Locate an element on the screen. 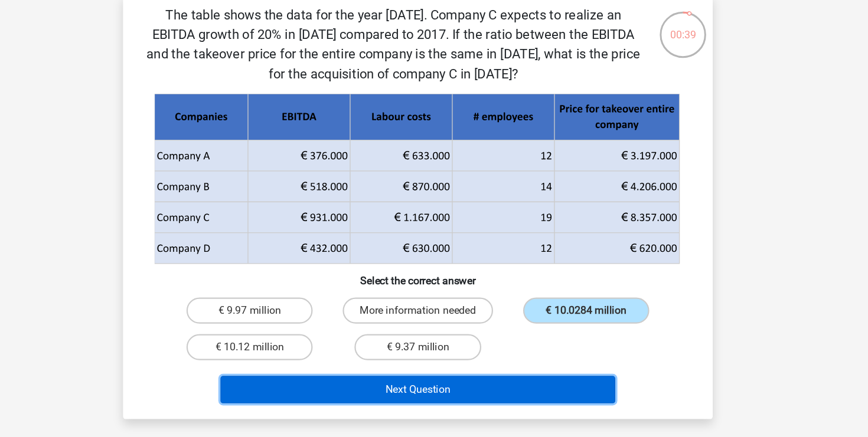 Image resolution: width=868 pixels, height=437 pixels. button: Next Question is located at coordinates (434, 394).